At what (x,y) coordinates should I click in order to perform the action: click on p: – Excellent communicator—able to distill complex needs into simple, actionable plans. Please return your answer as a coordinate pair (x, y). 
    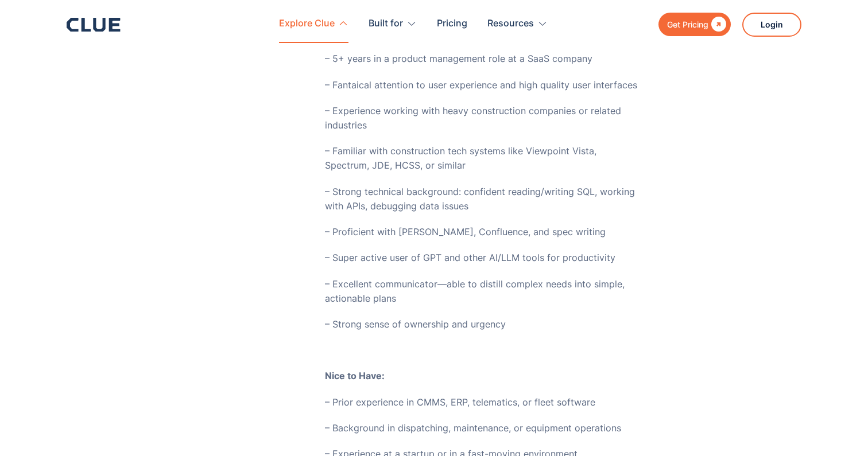
    Looking at the image, I should click on (482, 292).